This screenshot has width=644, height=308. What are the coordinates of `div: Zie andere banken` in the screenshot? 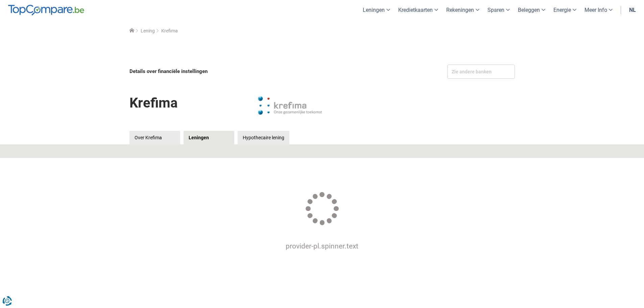 It's located at (481, 72).